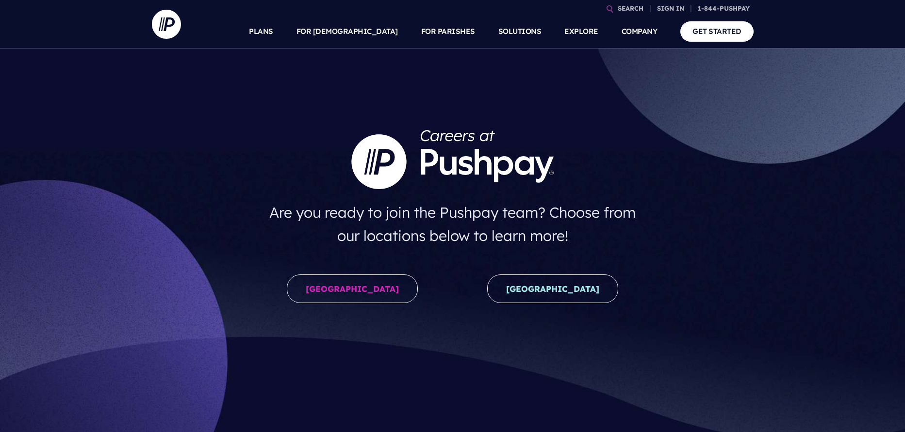 The image size is (905, 432). I want to click on h4: Are you ready to join the Pushpay team? Choose from our locations below to learn more!, so click(452, 224).